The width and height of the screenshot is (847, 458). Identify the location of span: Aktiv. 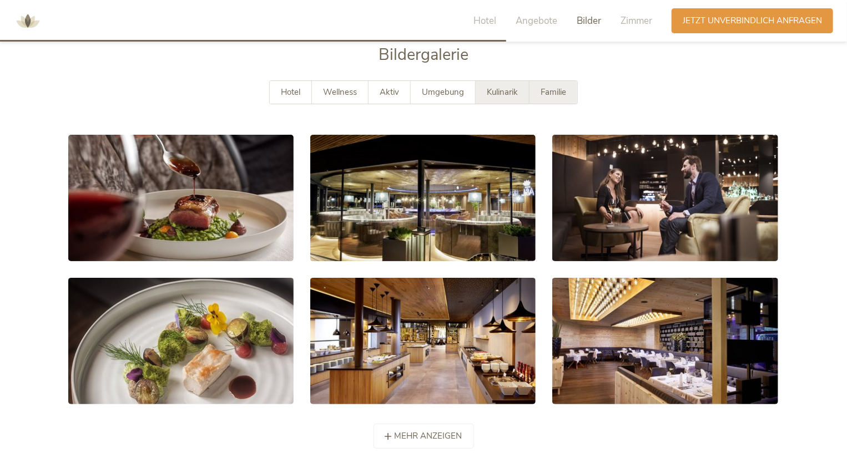
(389, 92).